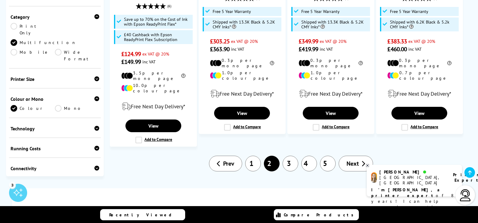 The image size is (478, 223). I want to click on span: Save up to 70% on the Cost of Ink with Epson ReadyPrint Flex*, so click(158, 22).